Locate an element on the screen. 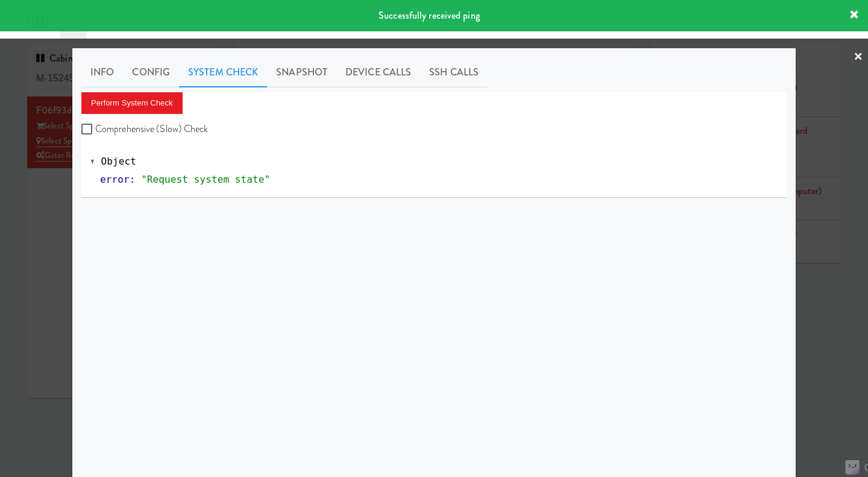  a: Snapshot is located at coordinates (302, 72).